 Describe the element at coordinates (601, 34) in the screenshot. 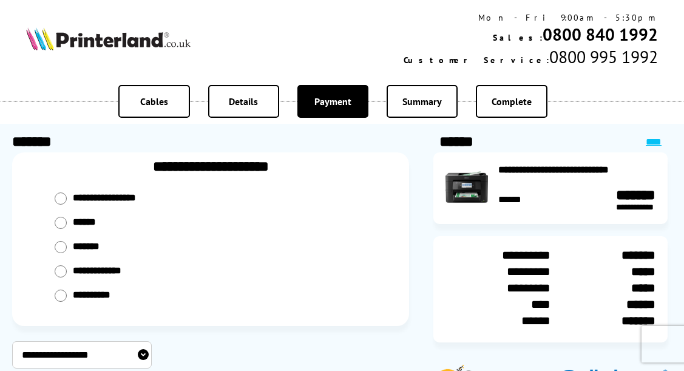

I see `a: 0800 840 1992` at that location.